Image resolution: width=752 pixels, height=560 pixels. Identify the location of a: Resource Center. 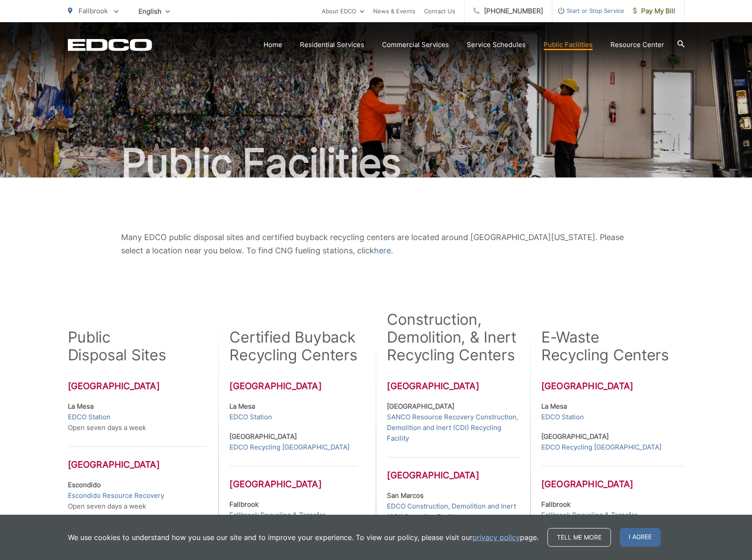
(637, 45).